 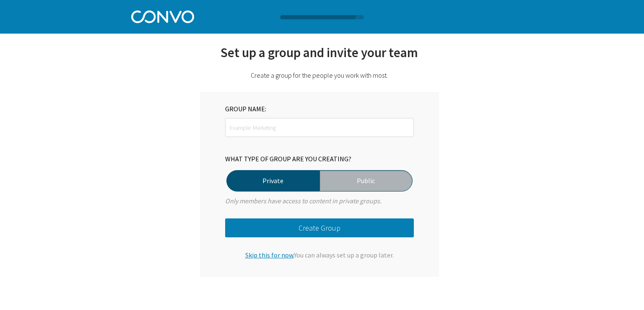 What do you see at coordinates (319, 227) in the screenshot?
I see `button: Create Group` at bounding box center [319, 227].